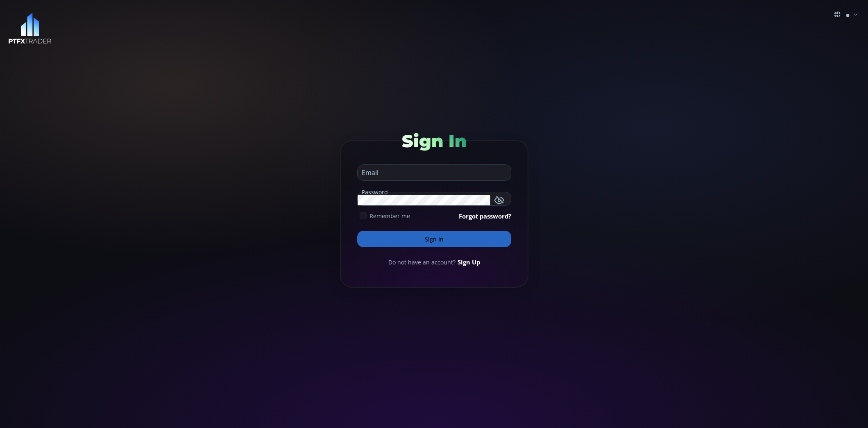  I want to click on a: Sign Up, so click(469, 262).